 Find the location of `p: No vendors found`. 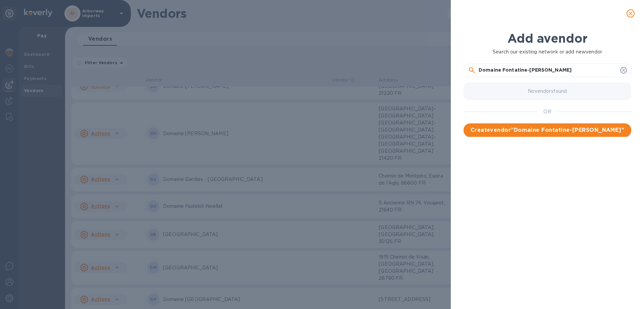

p: No vendors found is located at coordinates (547, 91).